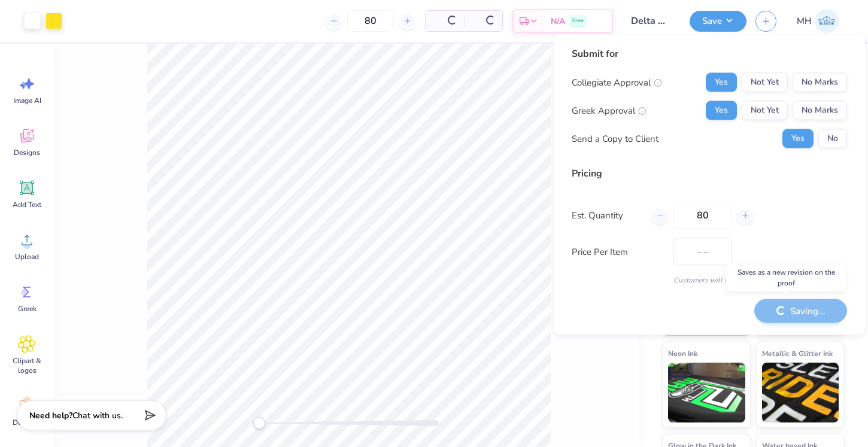 This screenshot has height=447, width=868. What do you see at coordinates (27, 153) in the screenshot?
I see `span: Designs` at bounding box center [27, 153].